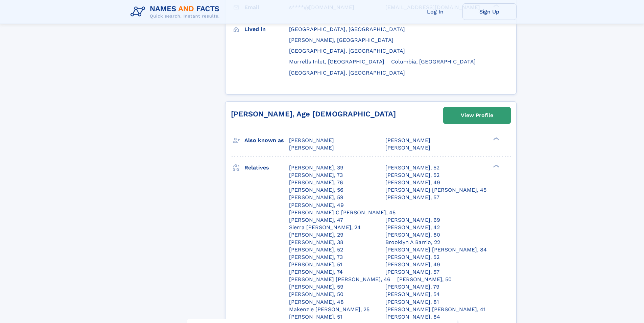  I want to click on img: Logo Names and Facts, so click(176, 12).